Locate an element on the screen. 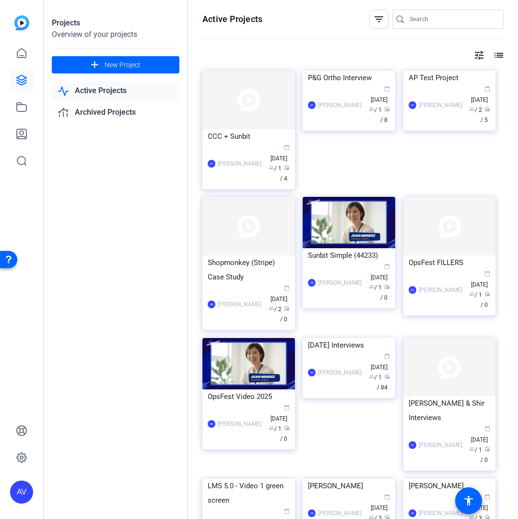 This screenshot has height=519, width=518. button: New Project is located at coordinates (116, 65).